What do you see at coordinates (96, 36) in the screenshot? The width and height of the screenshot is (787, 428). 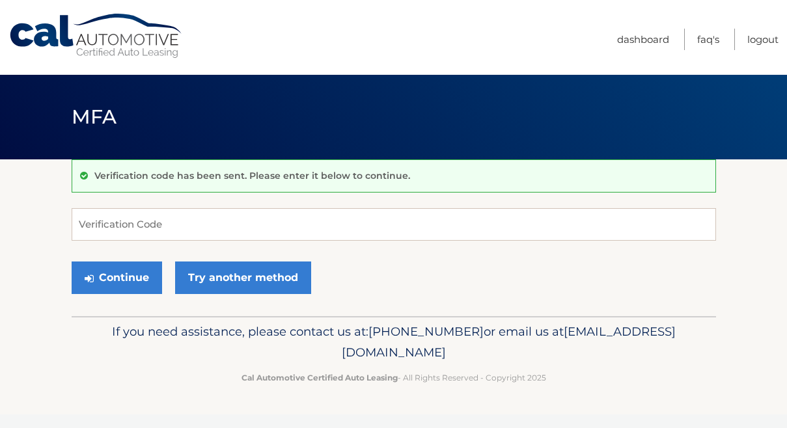 I see `a: Cal Automotive` at bounding box center [96, 36].